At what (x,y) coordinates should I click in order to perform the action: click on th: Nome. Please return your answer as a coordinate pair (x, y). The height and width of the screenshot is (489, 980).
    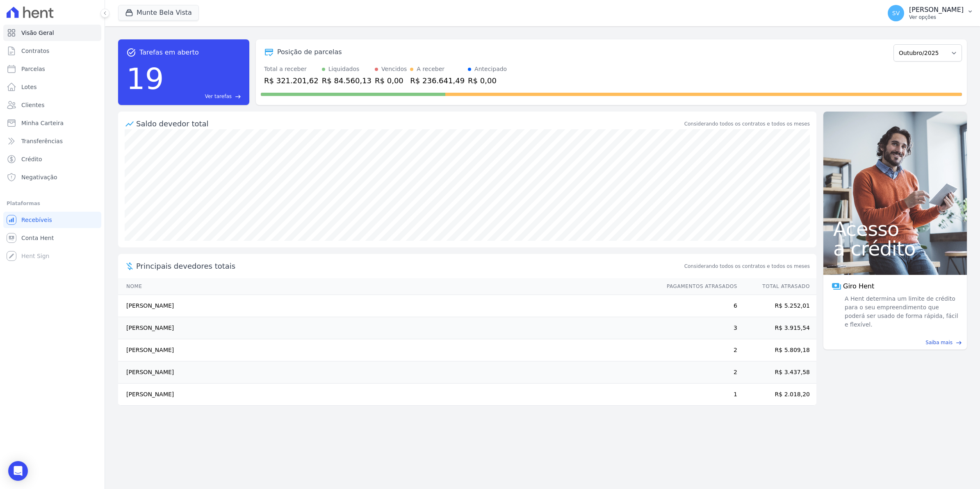
    Looking at the image, I should click on (388, 287).